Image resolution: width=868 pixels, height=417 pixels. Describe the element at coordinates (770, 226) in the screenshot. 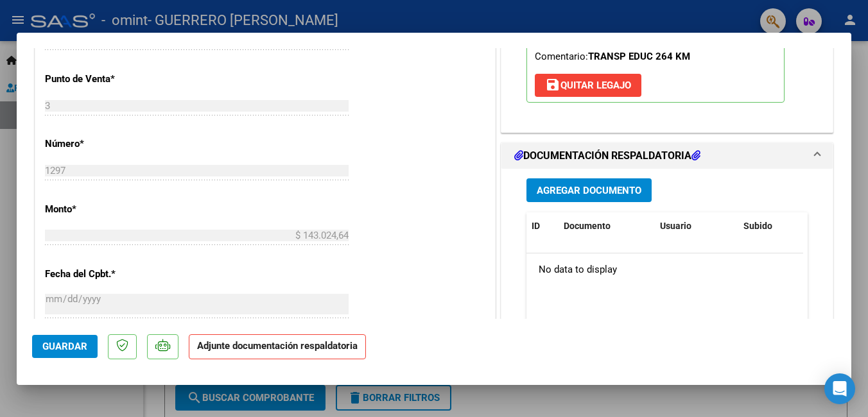

I see `datatable-header-cell: Subido` at that location.